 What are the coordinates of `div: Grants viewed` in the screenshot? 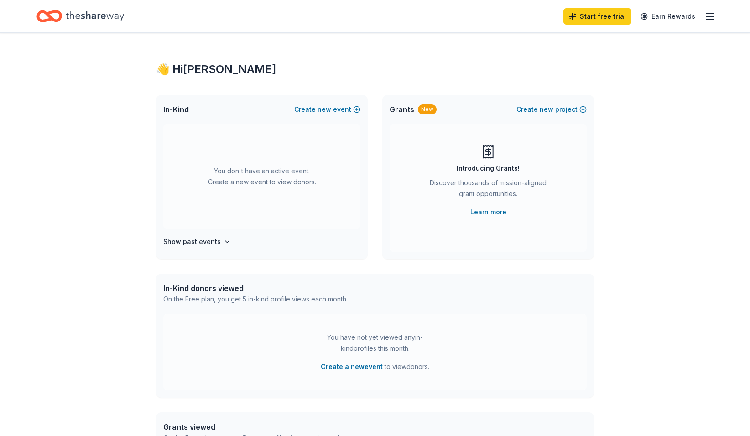 It's located at (253, 427).